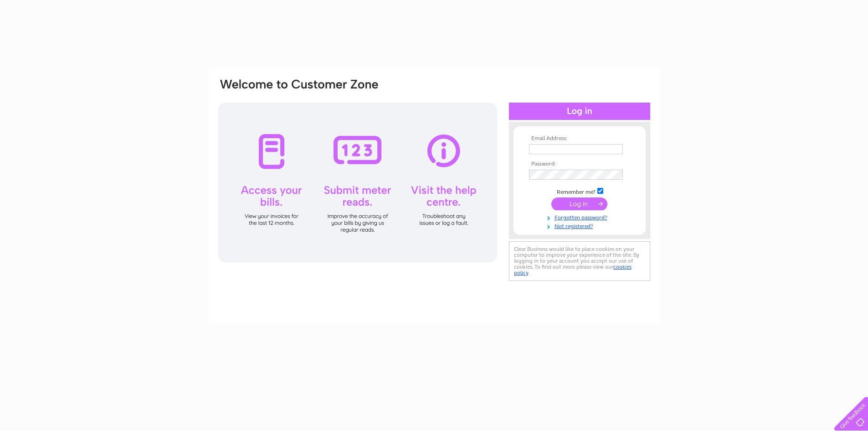 The width and height of the screenshot is (868, 431). Describe the element at coordinates (579, 139) in the screenshot. I see `th: Email Address:` at that location.